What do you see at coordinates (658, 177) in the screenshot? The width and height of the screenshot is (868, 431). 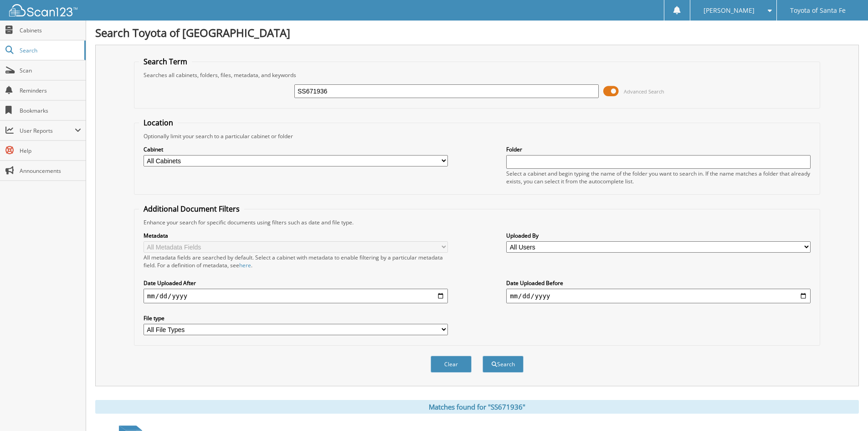 I see `div: Select a cabinet and begin typing the name of the folder you want to search in. If the name match...` at bounding box center [658, 177].